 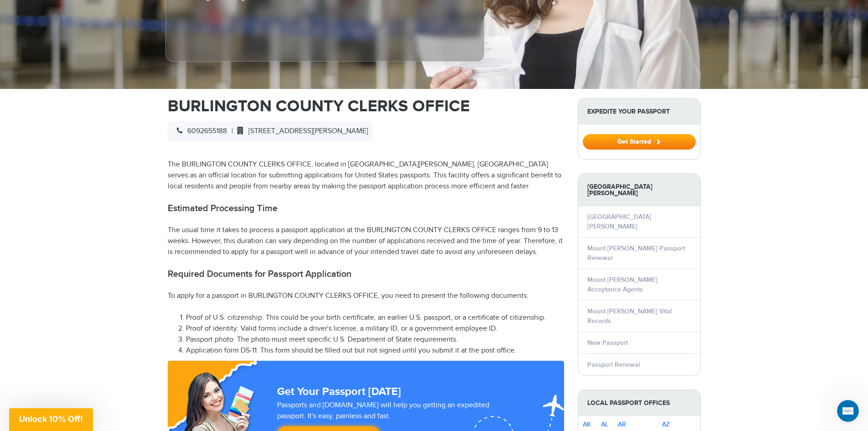 I want to click on a: AL, so click(x=605, y=424).